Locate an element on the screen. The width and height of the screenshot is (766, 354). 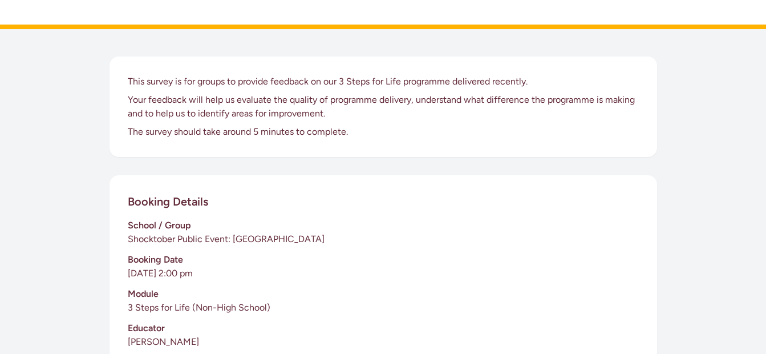
p: The survey should take around 5 minutes to complete. is located at coordinates (383, 132).